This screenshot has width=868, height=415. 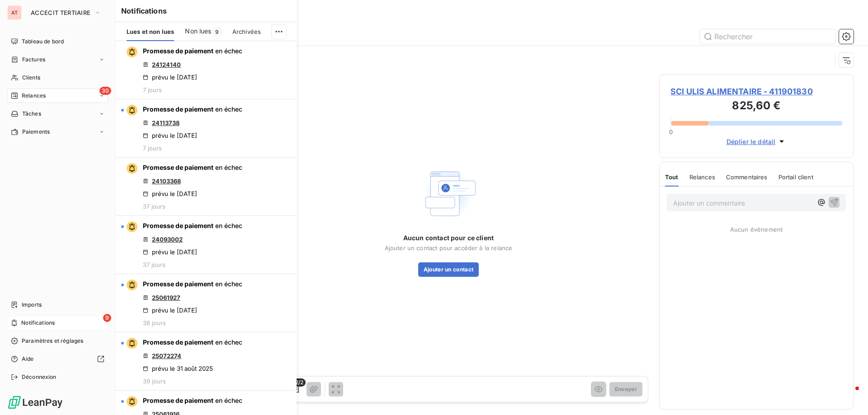 What do you see at coordinates (57, 359) in the screenshot?
I see `a: Aide` at bounding box center [57, 359].